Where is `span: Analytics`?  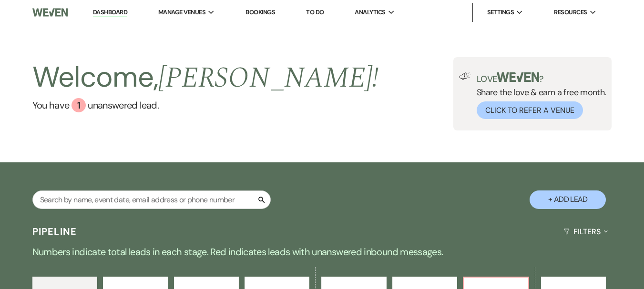
span: Analytics is located at coordinates (370, 12).